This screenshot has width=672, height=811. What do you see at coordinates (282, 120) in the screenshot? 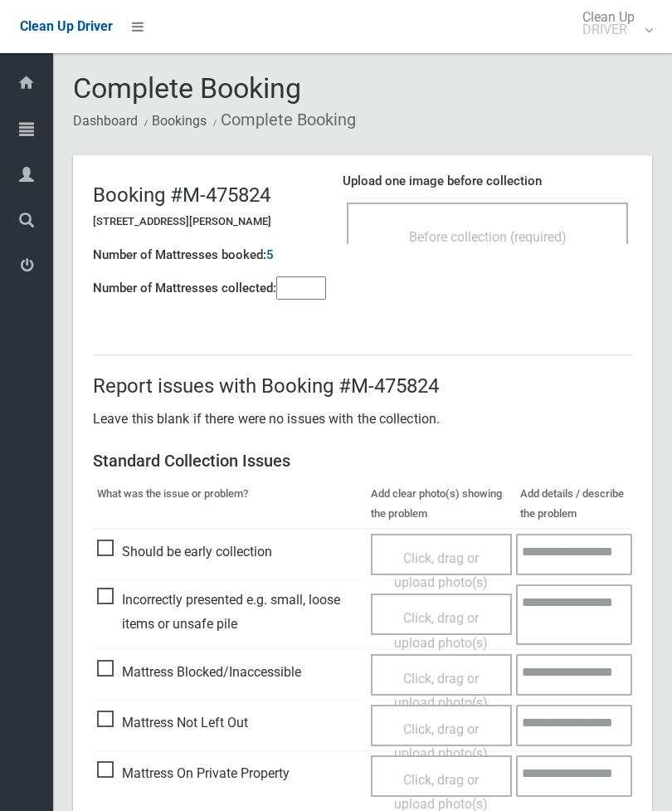
I see `li: Complete Booking` at bounding box center [282, 120].